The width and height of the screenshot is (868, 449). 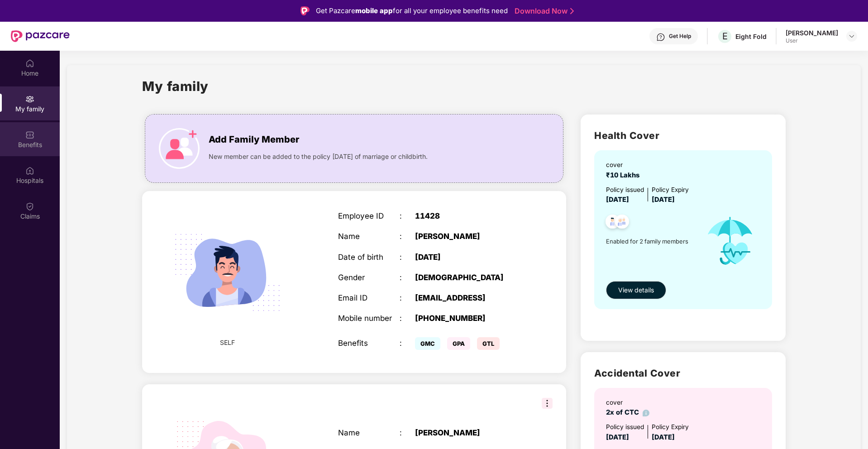 What do you see at coordinates (725, 36) in the screenshot?
I see `span: E` at bounding box center [725, 36].